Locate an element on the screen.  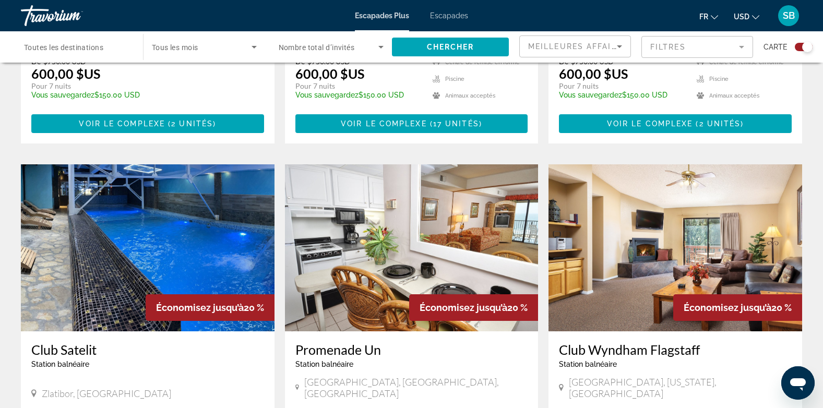
span: 17 unités is located at coordinates (456, 124).